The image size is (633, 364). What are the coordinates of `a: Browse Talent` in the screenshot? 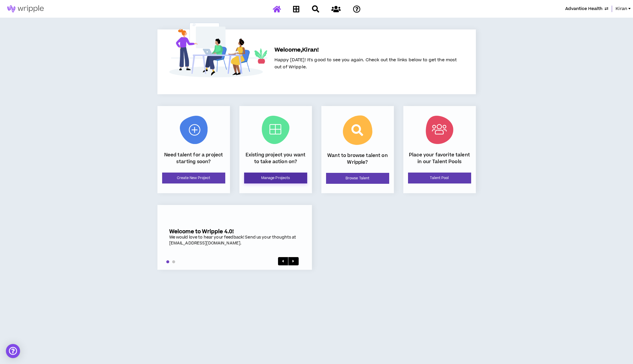 It's located at (358, 178).